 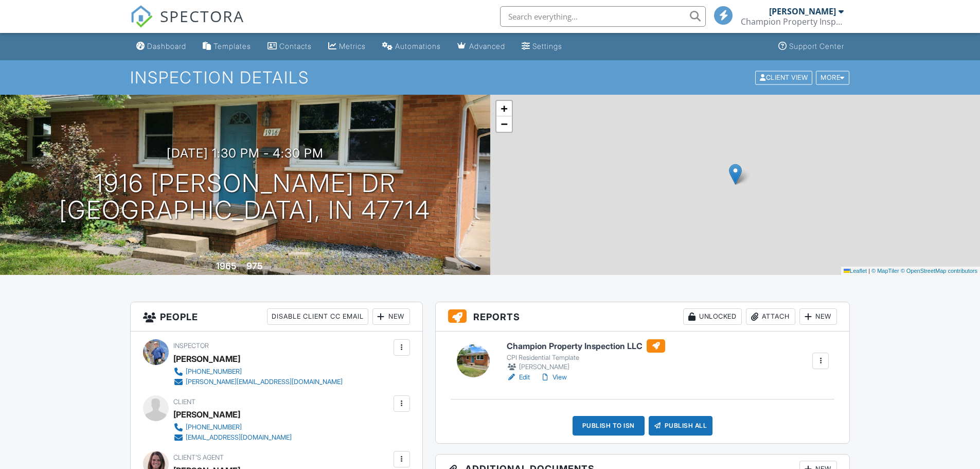 What do you see at coordinates (553, 377) in the screenshot?
I see `a: View` at bounding box center [553, 377].